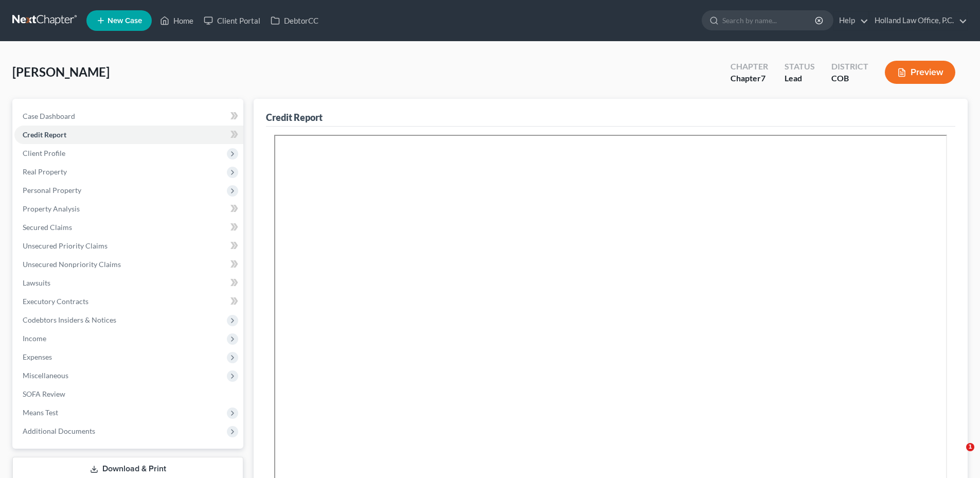 This screenshot has width=980, height=478. What do you see at coordinates (850, 78) in the screenshot?
I see `div: COB` at bounding box center [850, 78].